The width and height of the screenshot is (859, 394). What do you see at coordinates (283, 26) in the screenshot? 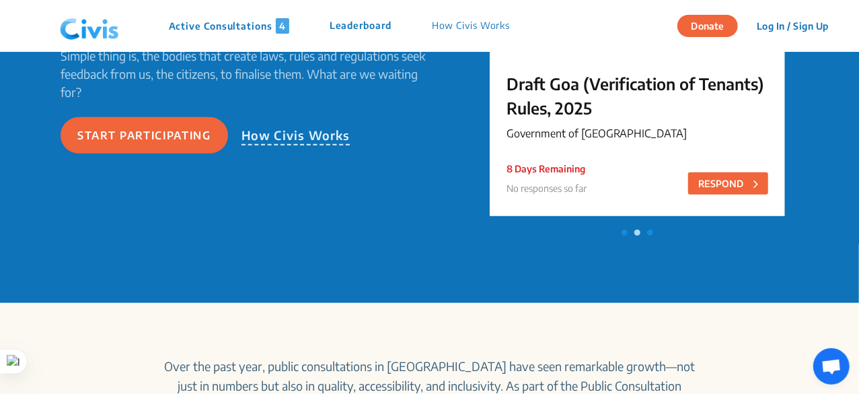
I see `span: 4` at bounding box center [283, 26].